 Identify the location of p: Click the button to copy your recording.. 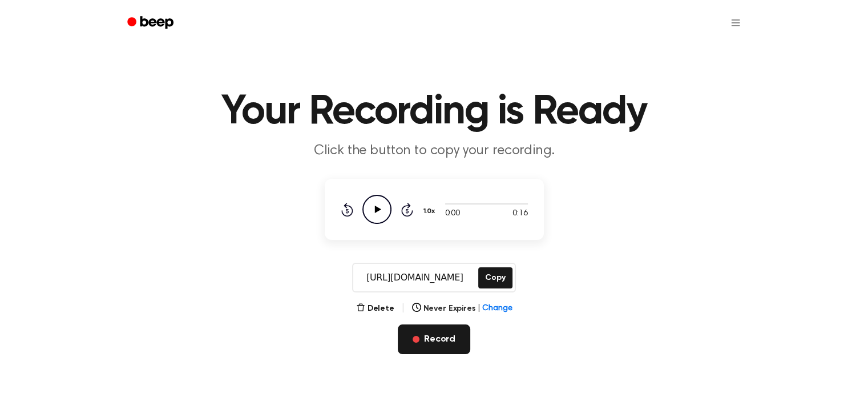
(434, 150).